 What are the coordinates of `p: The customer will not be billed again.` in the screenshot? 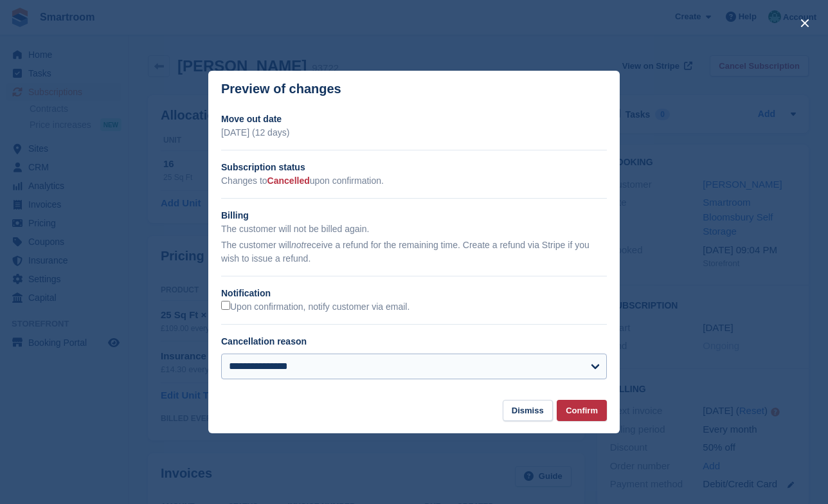 It's located at (414, 229).